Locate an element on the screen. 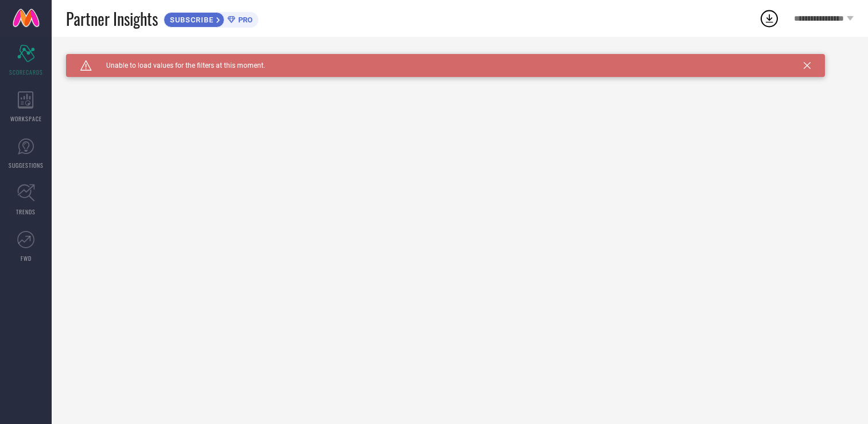  a: SUBSCRIBEPRO is located at coordinates (210, 19).